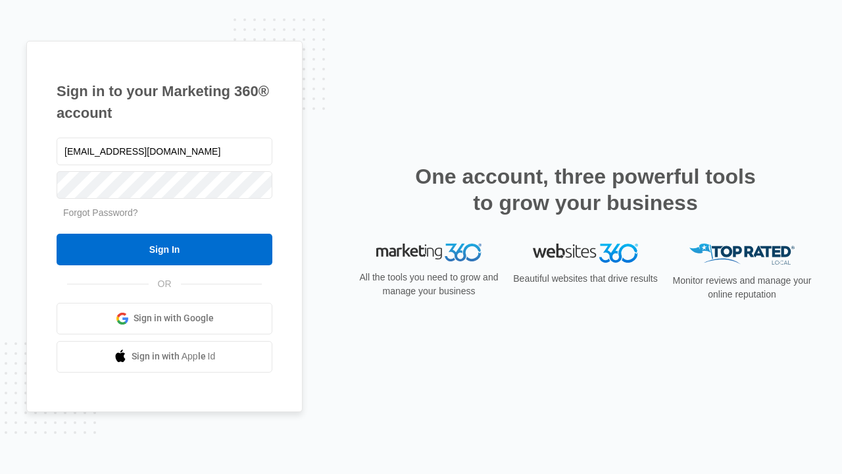 The width and height of the screenshot is (842, 474). I want to click on input: Email, so click(164, 151).